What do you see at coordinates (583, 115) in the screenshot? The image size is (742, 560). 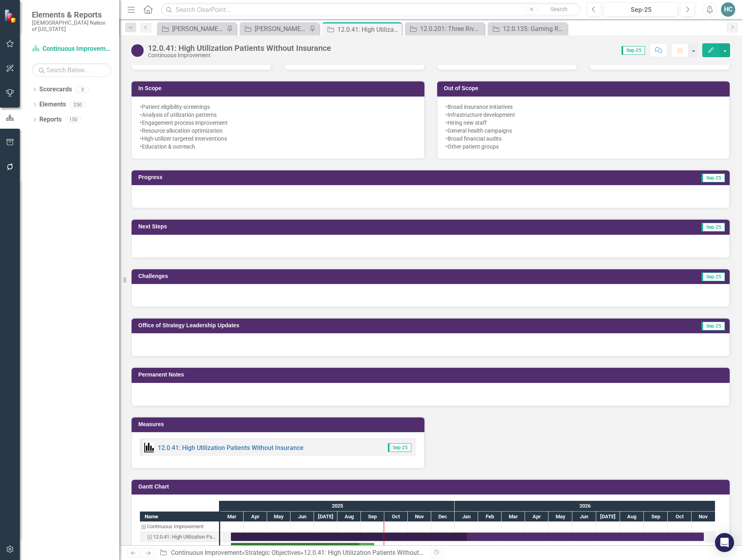 I see `div: •Infrastructure development` at bounding box center [583, 115].